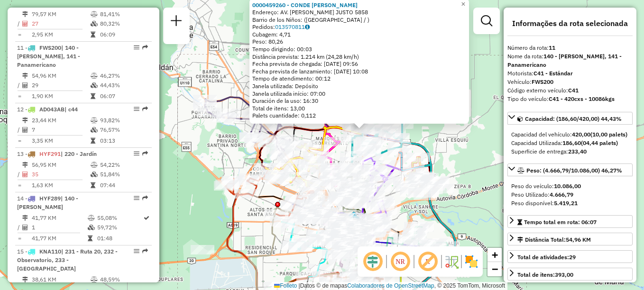 The width and height of the screenshot is (644, 290). What do you see at coordinates (291, 78) in the screenshot?
I see `font: Tempo de atendimento: 00:12` at bounding box center [291, 78].